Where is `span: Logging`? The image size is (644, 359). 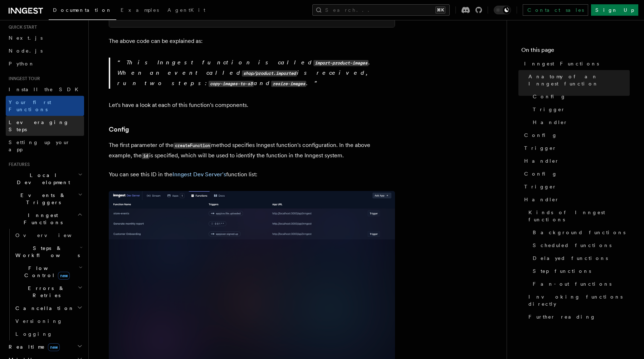 span: Logging is located at coordinates (34, 334).